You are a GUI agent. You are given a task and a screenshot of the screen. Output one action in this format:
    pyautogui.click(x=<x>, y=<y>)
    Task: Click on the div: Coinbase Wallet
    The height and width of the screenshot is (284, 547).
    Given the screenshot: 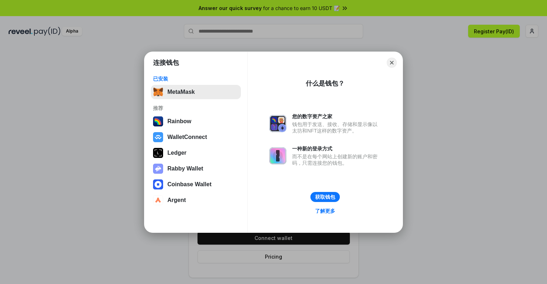 What is the action you would take?
    pyautogui.click(x=189, y=185)
    